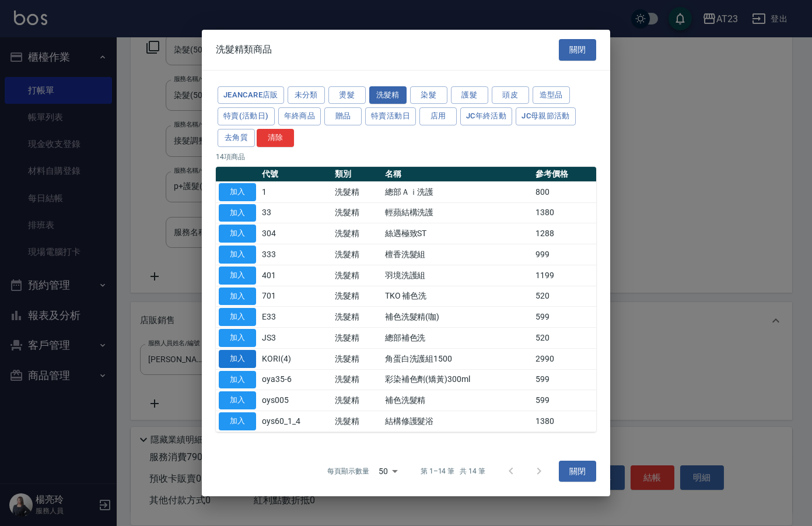 This screenshot has width=812, height=526. What do you see at coordinates (295, 422) in the screenshot?
I see `td: oys60_1_4` at bounding box center [295, 422].